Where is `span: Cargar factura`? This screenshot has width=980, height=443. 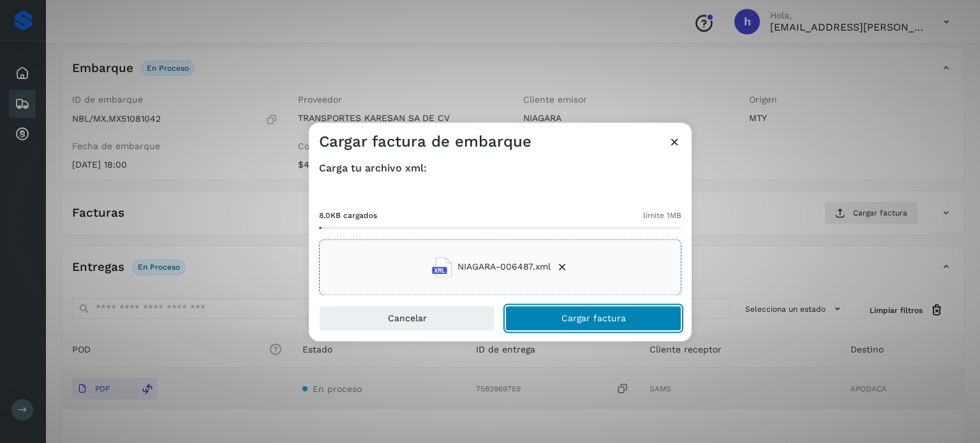 span: Cargar factura is located at coordinates (593, 318).